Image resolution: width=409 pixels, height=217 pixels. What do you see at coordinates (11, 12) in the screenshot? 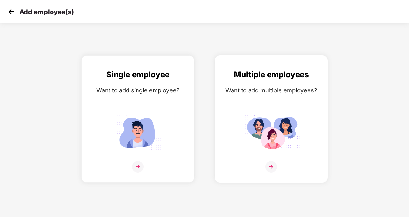
I see `img: svg+xml;base64,PHN2ZyB4bWxucz0iaHR0cDovL3d3dy53My5vcmcvMjAwMC9zdmciIHdpZHRoPSIzMCIgaGVpZ2h0PSIzMC...` at bounding box center [11, 12].